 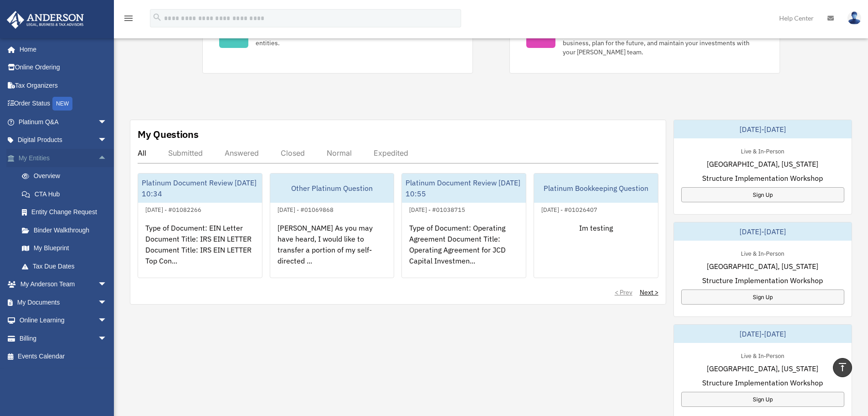 I want to click on div: Other Platinum Question, so click(x=332, y=188).